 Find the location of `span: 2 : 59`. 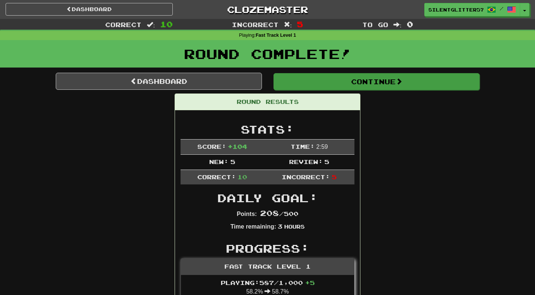

span: 2 : 59 is located at coordinates (322, 147).